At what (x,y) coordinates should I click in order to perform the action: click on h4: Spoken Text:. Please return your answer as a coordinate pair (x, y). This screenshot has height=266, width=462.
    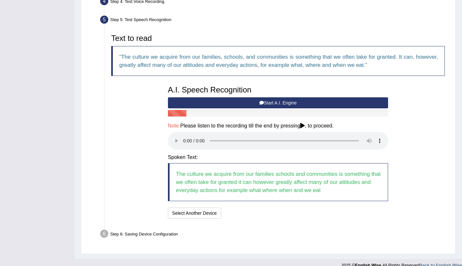
    Looking at the image, I should click on (278, 157).